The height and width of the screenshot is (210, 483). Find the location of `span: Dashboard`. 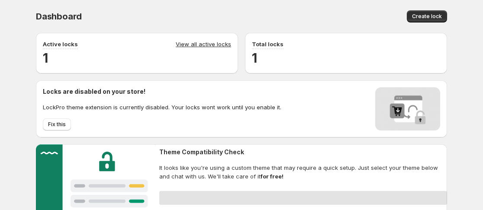

span: Dashboard is located at coordinates (59, 16).